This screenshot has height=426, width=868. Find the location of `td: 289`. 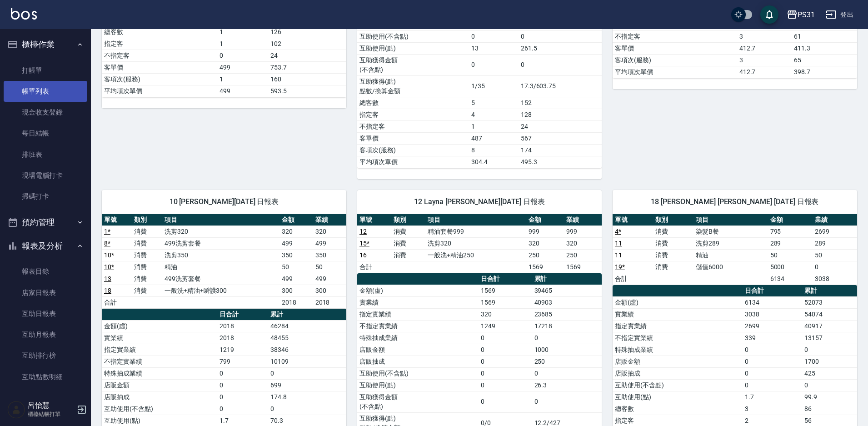

td: 289 is located at coordinates (790, 243).